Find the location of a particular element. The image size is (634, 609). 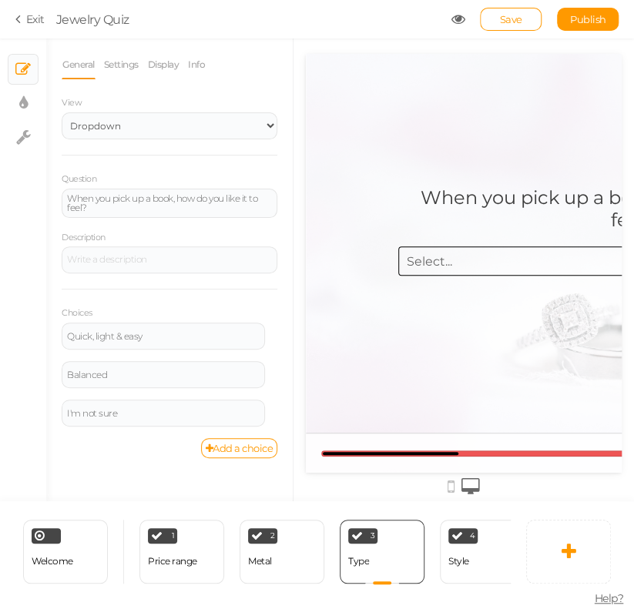

a: Info is located at coordinates (196, 65).